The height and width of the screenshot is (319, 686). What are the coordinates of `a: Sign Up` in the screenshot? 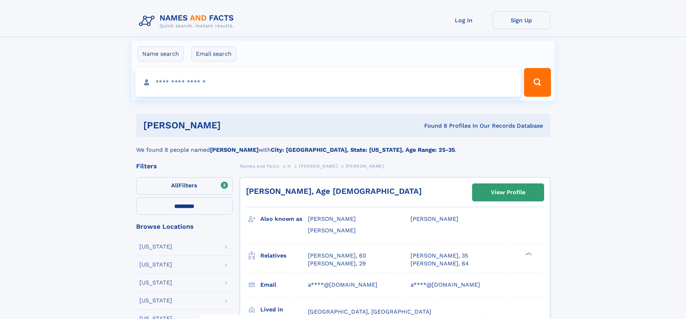 It's located at (521, 20).